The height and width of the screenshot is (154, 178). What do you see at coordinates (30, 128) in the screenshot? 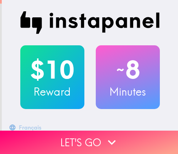
I see `div: Français` at bounding box center [30, 128].